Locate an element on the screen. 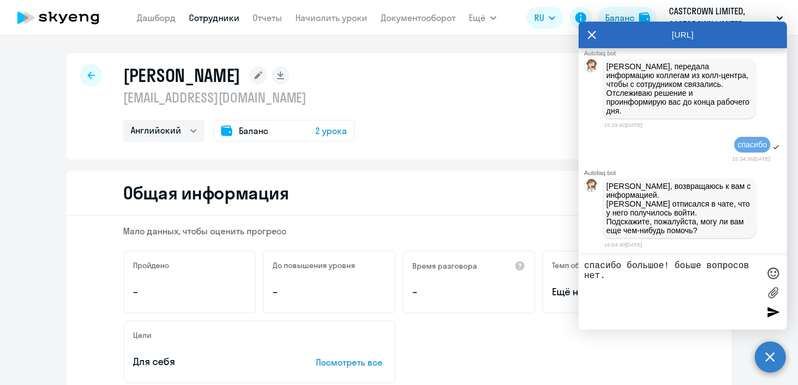 This screenshot has height=385, width=798. button: Балансbalance is located at coordinates (627, 18).